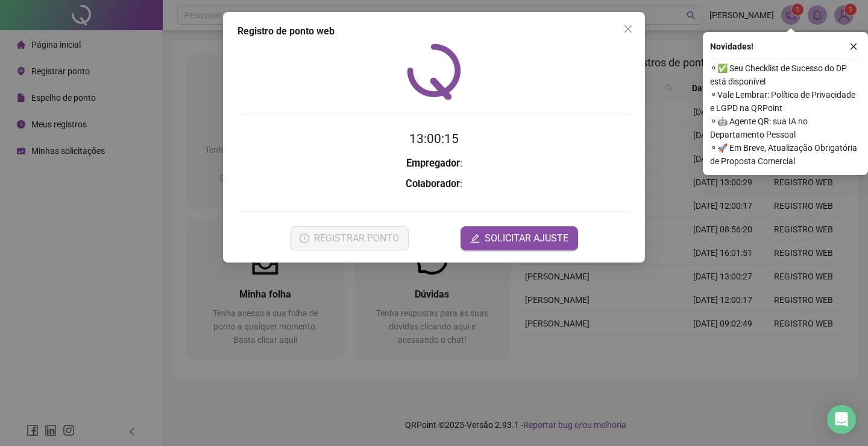 This screenshot has width=868, height=446. What do you see at coordinates (433, 184) in the screenshot?
I see `strong: Colaborador` at bounding box center [433, 184].